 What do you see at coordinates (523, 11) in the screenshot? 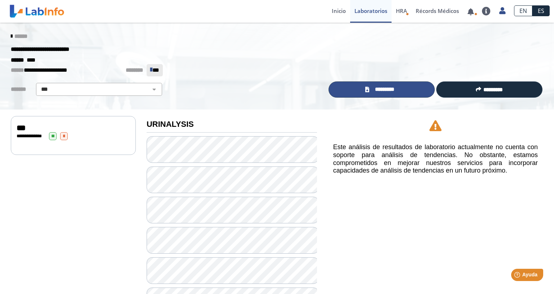
I see `a: EN` at bounding box center [523, 11].